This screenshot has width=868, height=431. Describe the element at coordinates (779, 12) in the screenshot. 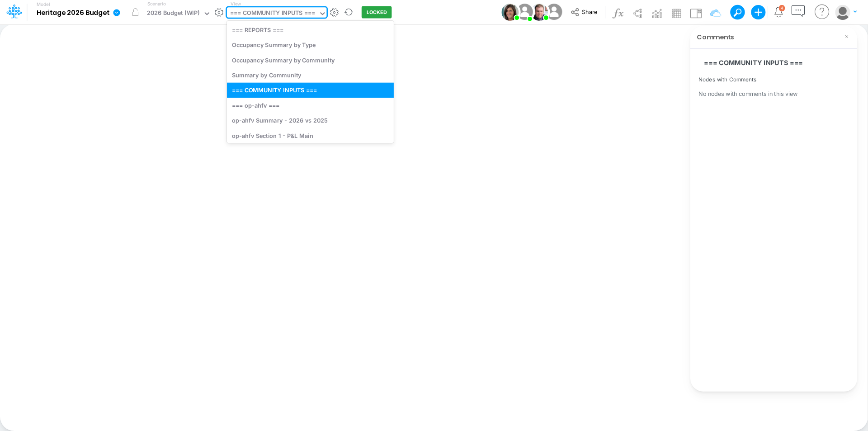

I see `a: Notifications` at that location.